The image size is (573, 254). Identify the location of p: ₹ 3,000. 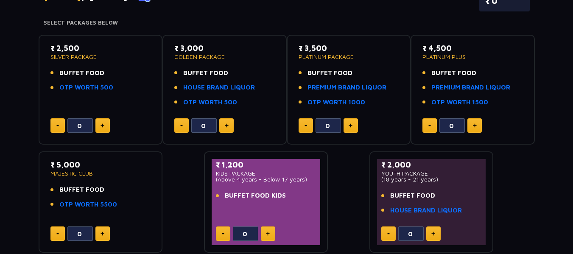
(225, 48).